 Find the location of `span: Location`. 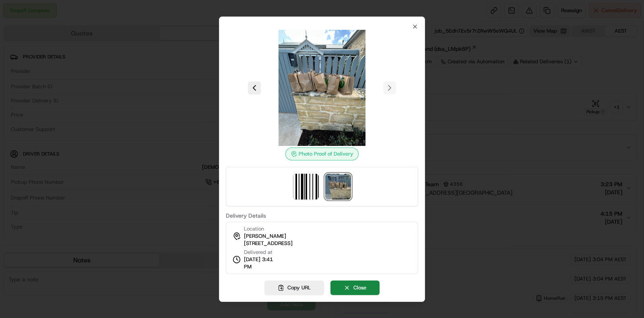

span: Location is located at coordinates (254, 229).